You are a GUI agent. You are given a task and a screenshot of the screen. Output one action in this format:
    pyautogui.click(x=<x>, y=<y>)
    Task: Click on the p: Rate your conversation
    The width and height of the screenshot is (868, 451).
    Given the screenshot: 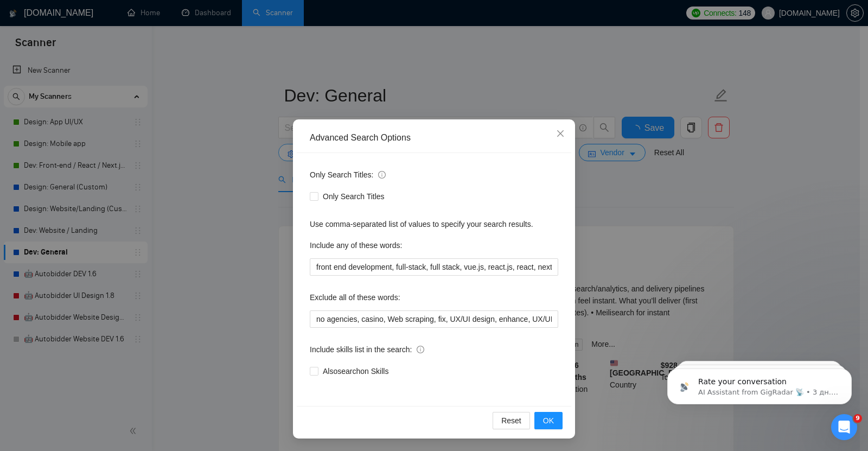 What is the action you would take?
    pyautogui.click(x=117, y=36)
    